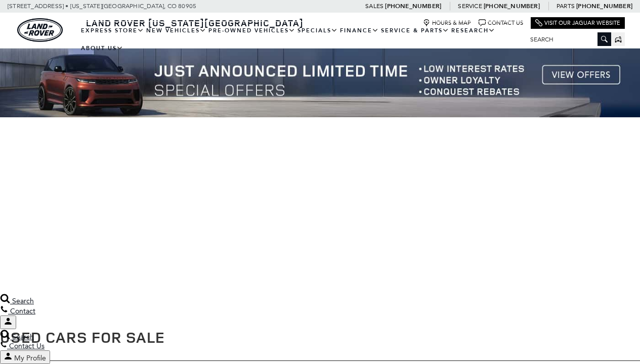 Image resolution: width=640 pixels, height=364 pixels. I want to click on a: Service & Parts, so click(415, 30).